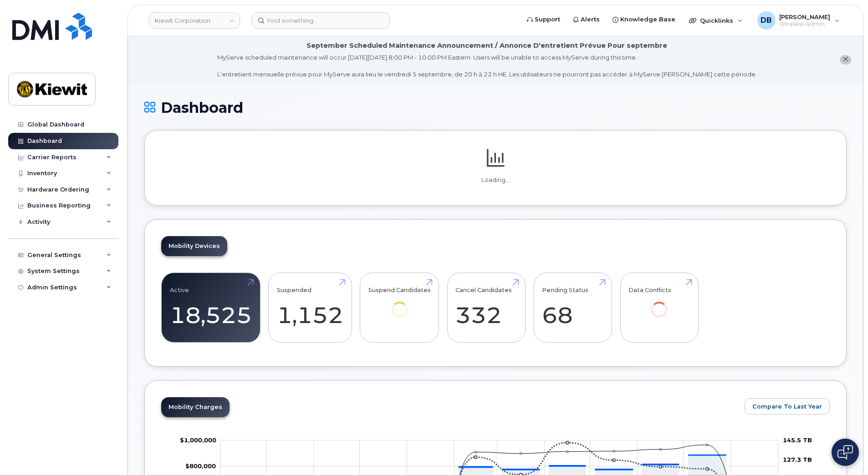 The width and height of the screenshot is (868, 475). I want to click on a: Data Conflicts, so click(659, 304).